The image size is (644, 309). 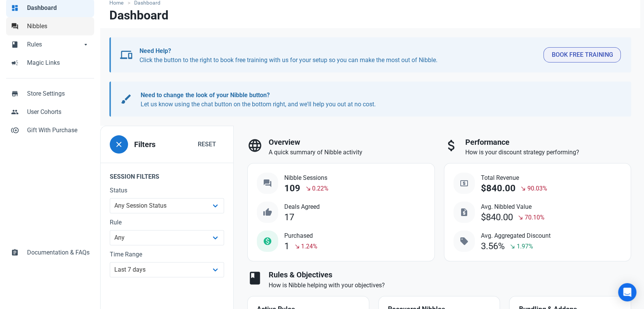 I want to click on a: forumNibbles, so click(x=50, y=27).